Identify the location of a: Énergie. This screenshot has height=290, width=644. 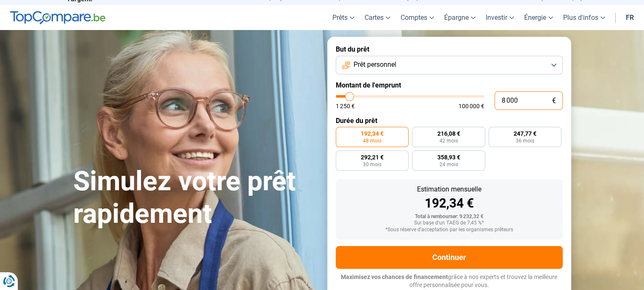
(539, 17).